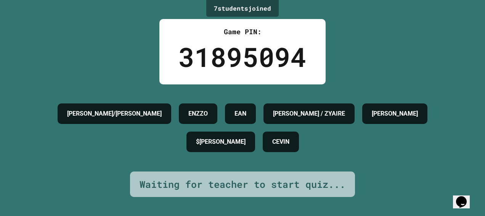 The width and height of the screenshot is (485, 216). Describe the element at coordinates (280, 142) in the screenshot. I see `h4: CEVIN` at that location.